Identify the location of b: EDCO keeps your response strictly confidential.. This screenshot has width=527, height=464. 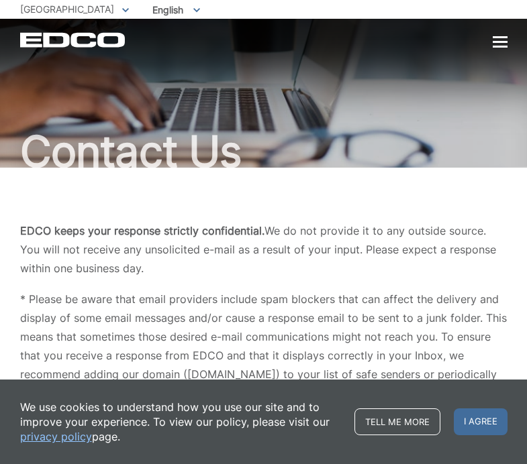
(142, 231).